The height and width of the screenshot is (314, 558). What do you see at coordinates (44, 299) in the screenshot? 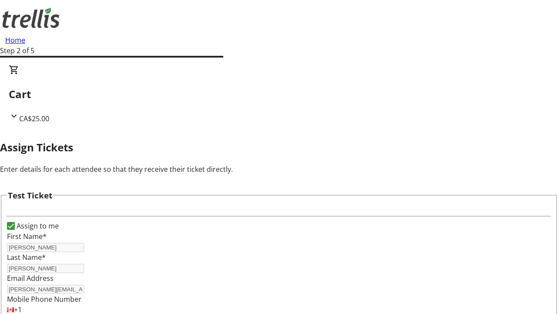
I see `label: Mobile Phone Number` at bounding box center [44, 299].